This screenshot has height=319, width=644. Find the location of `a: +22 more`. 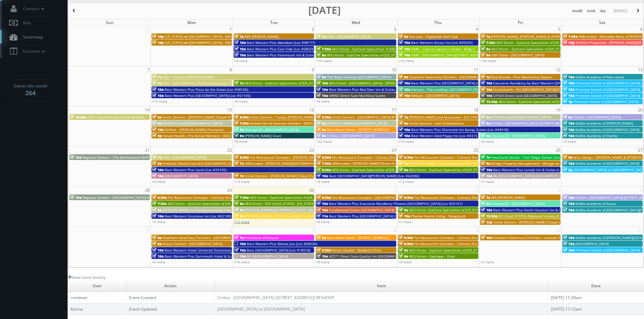

a: +22 more is located at coordinates (324, 141).